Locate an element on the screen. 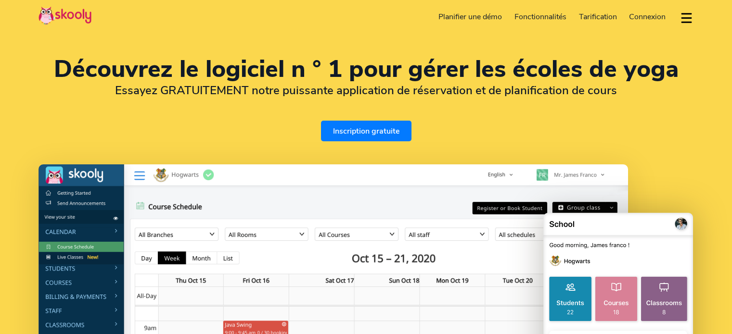  h2: Essayez GRATUITEMENT notre puissante application de réservation et de planification de cours is located at coordinates (366, 90).